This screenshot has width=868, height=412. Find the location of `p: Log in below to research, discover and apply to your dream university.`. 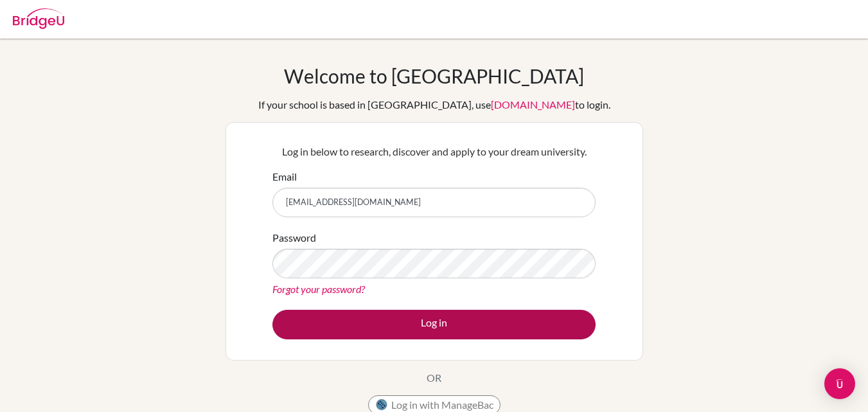

p: Log in below to research, discover and apply to your dream university. is located at coordinates (434, 152).